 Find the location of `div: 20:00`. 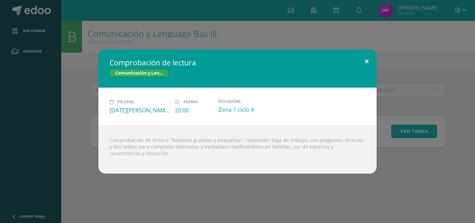

div: 20:00 is located at coordinates (194, 110).